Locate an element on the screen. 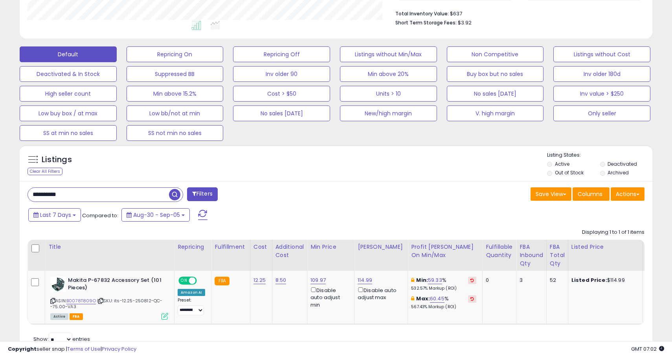 This screenshot has width=672, height=357. small: FBA is located at coordinates (222, 281).